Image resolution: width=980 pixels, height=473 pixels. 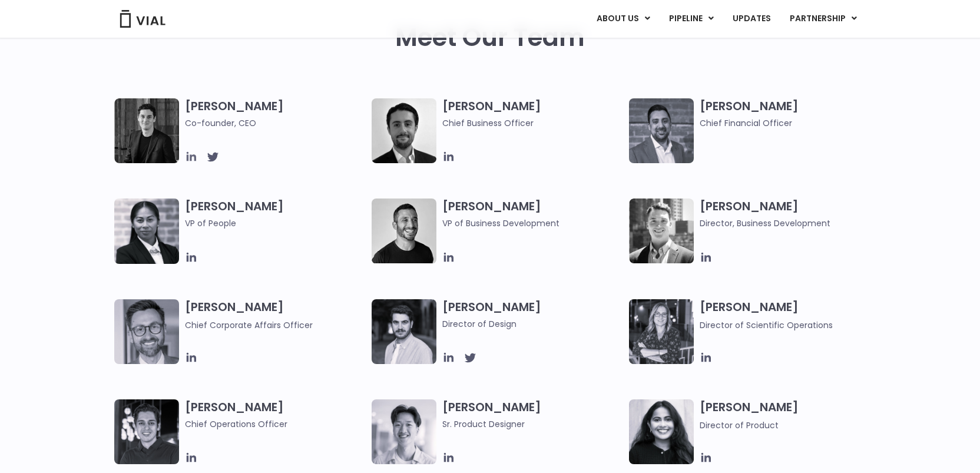 What do you see at coordinates (691, 18) in the screenshot?
I see `a: PIPELINEMenu Toggle` at bounding box center [691, 18].